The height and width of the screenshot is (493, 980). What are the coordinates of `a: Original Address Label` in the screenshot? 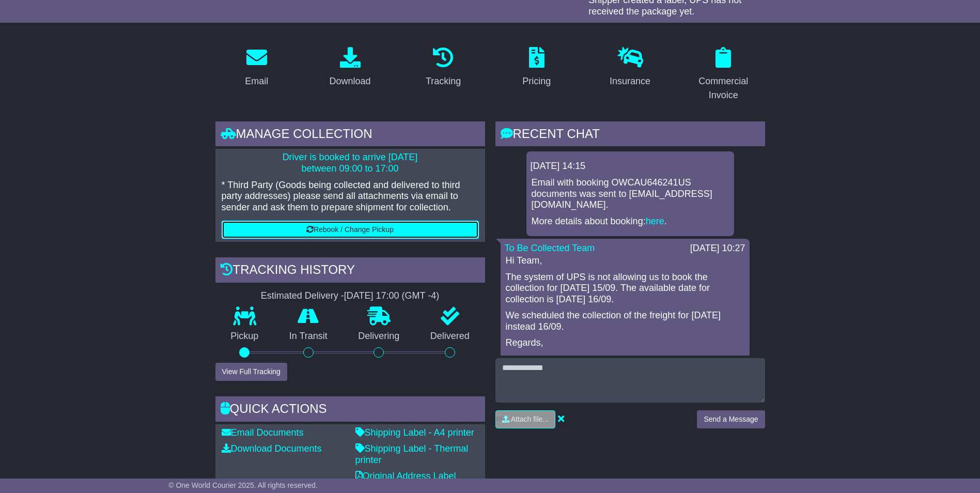 It's located at (405, 476).